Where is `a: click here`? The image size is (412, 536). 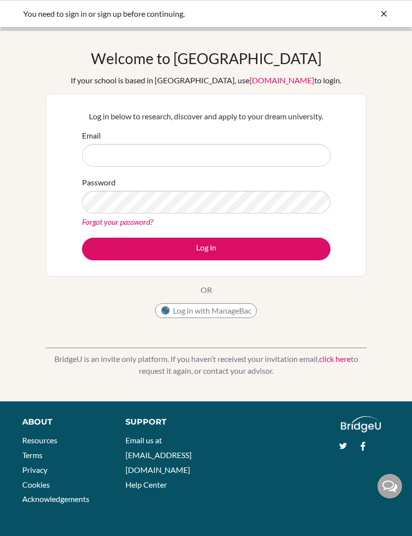
a: click here is located at coordinates (335, 359).